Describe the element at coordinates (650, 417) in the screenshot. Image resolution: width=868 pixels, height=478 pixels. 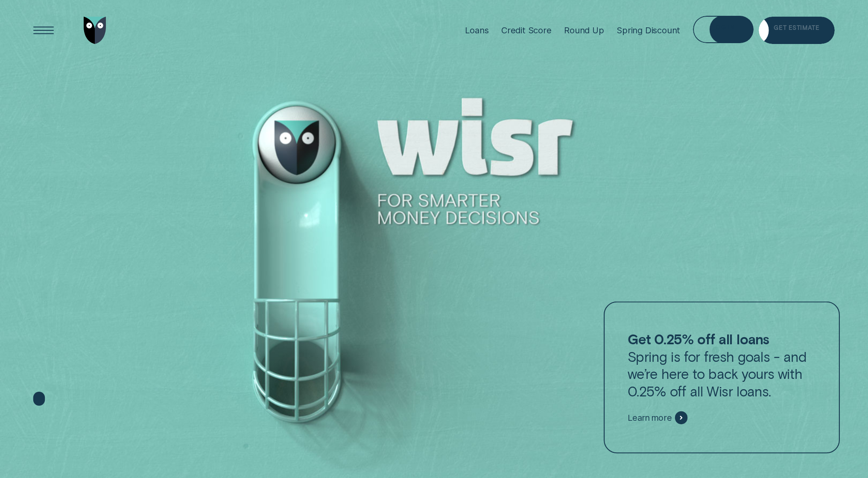
I see `span: Learn more` at that location.